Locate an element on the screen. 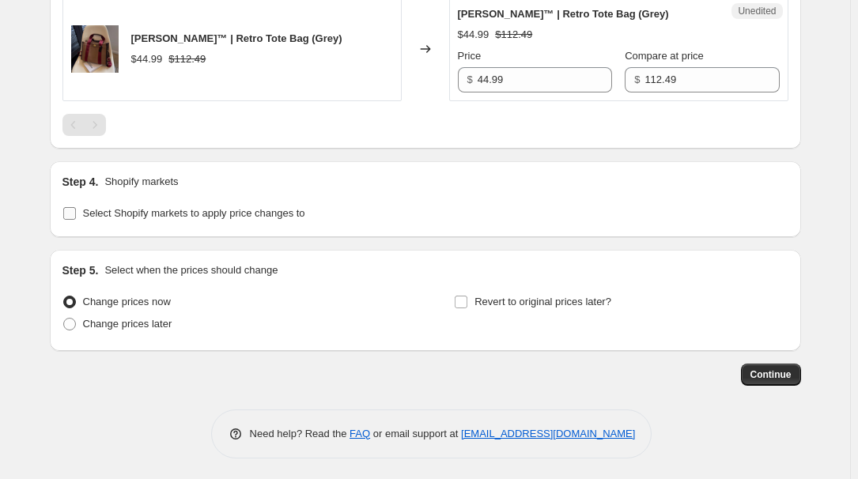  h2: Step 4. is located at coordinates (81, 182).